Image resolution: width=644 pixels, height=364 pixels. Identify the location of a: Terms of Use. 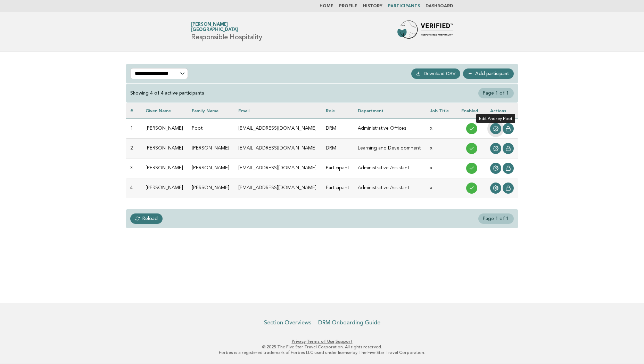
(321, 341).